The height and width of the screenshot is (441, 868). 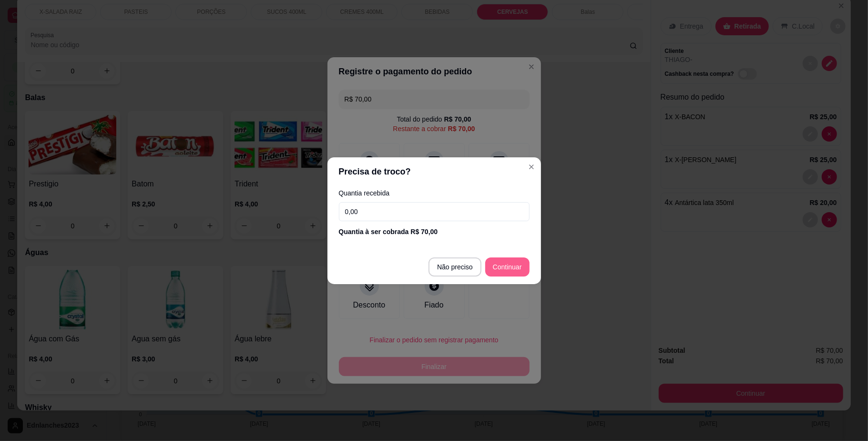 I want to click on header: Precisa de troco?, so click(x=434, y=172).